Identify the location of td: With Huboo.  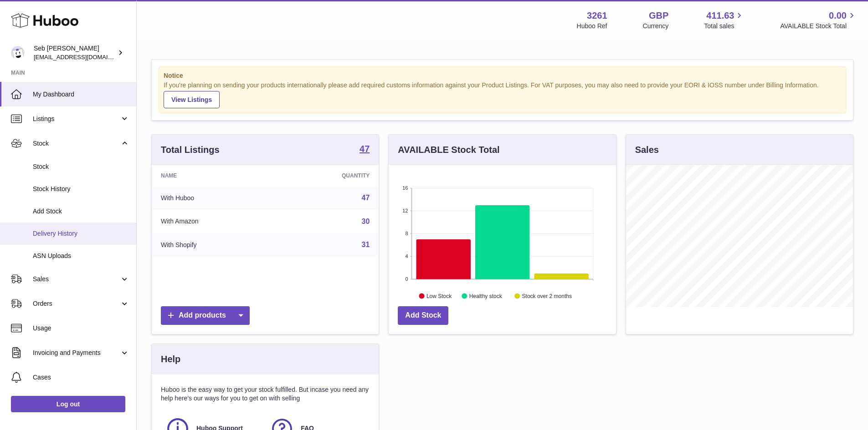
(214, 198).